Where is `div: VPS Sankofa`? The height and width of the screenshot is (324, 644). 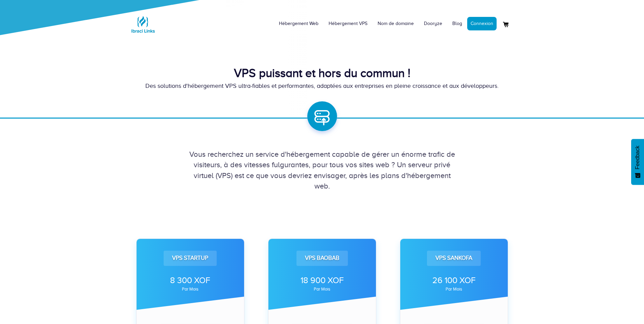
div: VPS Sankofa is located at coordinates (454, 258).